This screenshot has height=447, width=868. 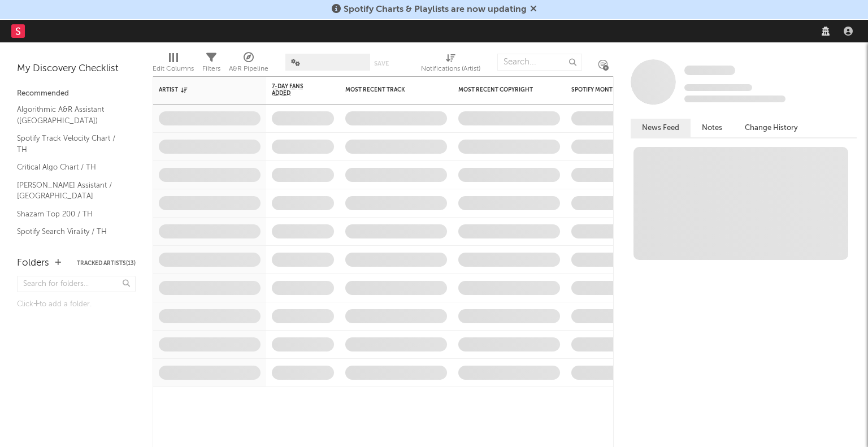 What do you see at coordinates (76, 94) in the screenshot?
I see `div: Recommended` at bounding box center [76, 94].